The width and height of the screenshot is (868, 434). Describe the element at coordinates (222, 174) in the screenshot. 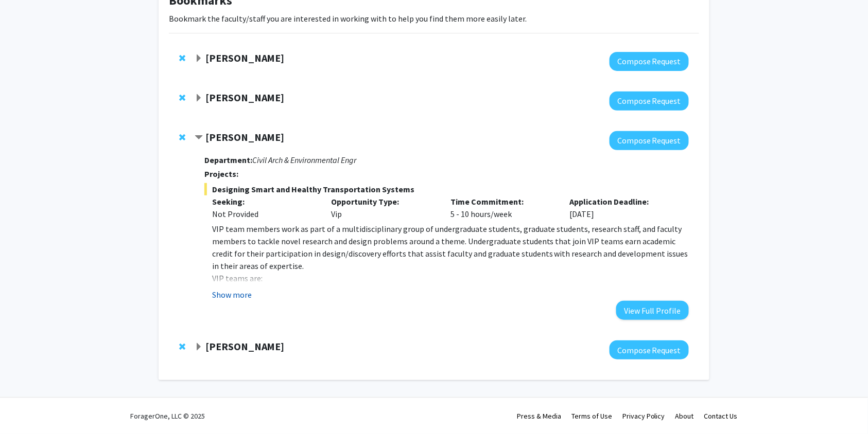

I see `strong: Projects:` at that location.